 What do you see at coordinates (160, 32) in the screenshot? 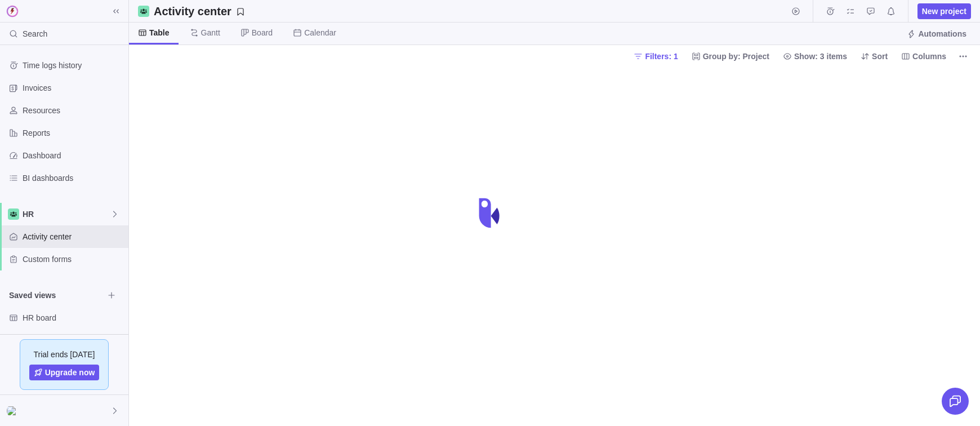
I see `span: Table` at bounding box center [160, 32].